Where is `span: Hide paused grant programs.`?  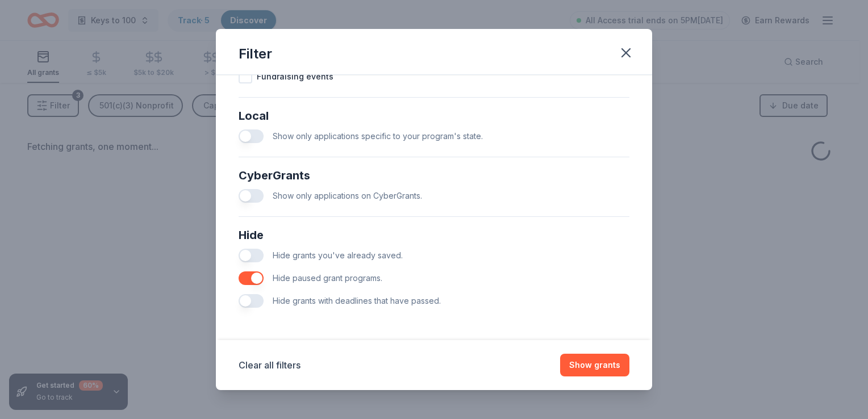 span: Hide paused grant programs. is located at coordinates (327, 278).